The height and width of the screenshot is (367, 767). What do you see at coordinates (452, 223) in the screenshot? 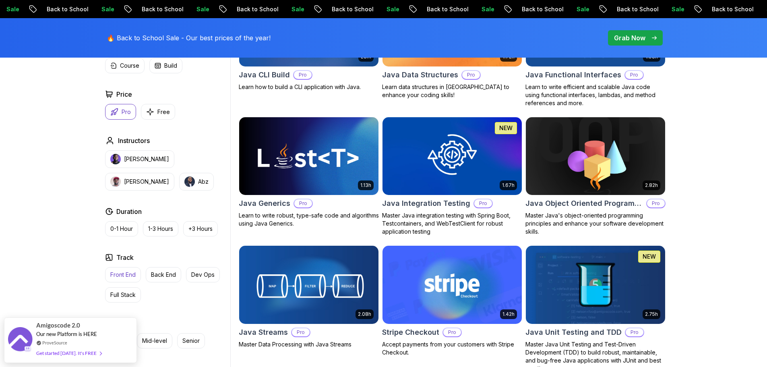
I see `p: Master Java integration testing with Spring Boot, Testcontainers, and WebTestClient for robust ap...` at bounding box center [452, 223].